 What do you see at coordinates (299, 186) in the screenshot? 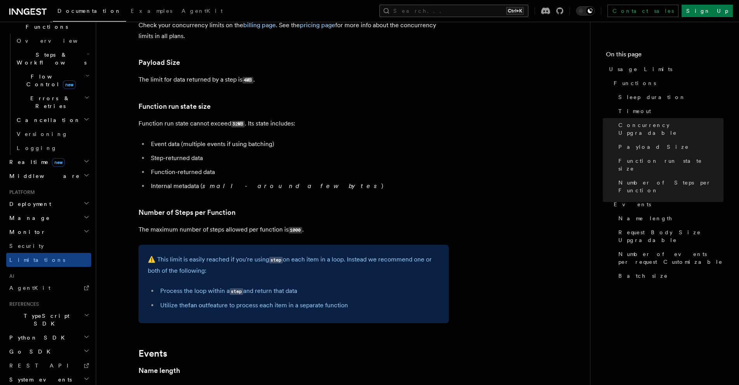
I see `li: Internal metadata ( )` at bounding box center [299, 186].